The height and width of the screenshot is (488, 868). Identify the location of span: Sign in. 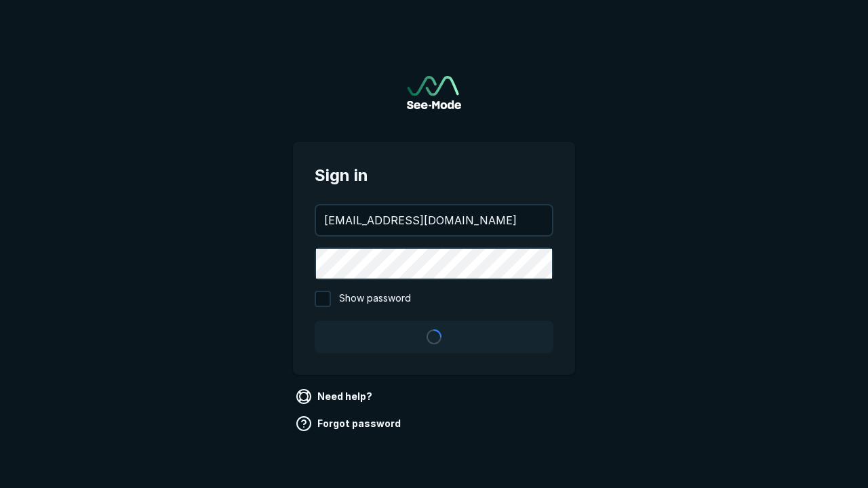
(434, 176).